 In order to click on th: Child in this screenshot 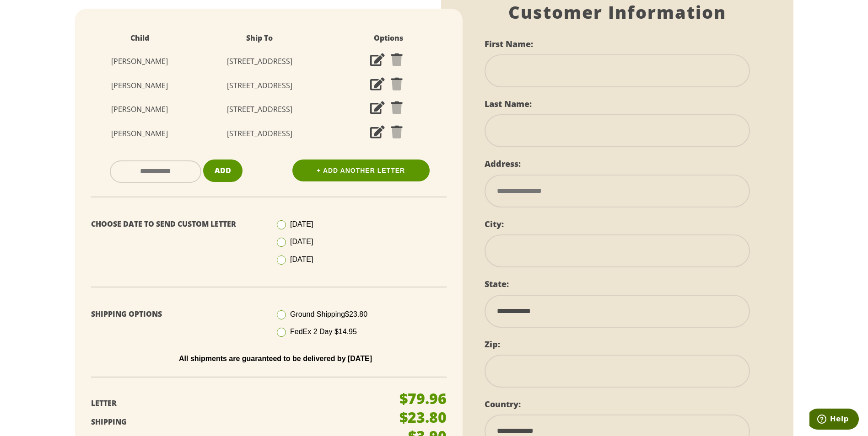, I will do `click(140, 38)`.